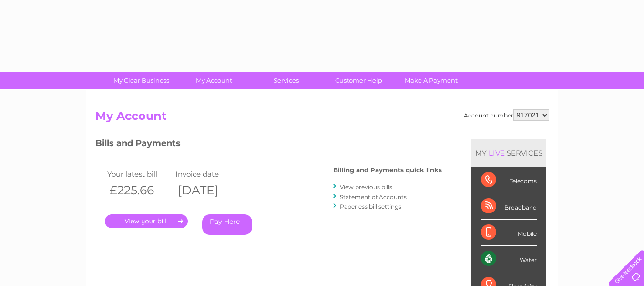 This screenshot has height=286, width=644. What do you see at coordinates (497, 153) in the screenshot?
I see `div: LIVE` at bounding box center [497, 153].